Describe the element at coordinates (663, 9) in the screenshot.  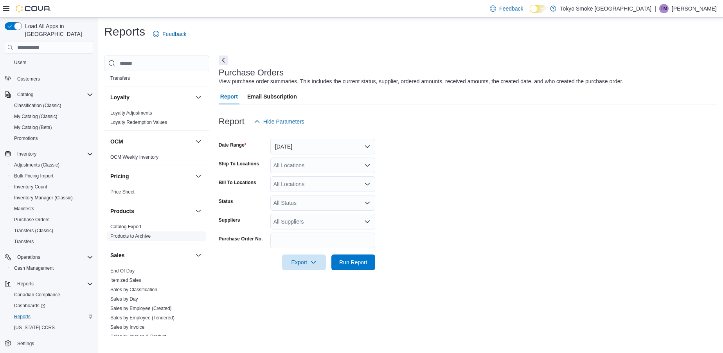
I see `span: TM` at that location.